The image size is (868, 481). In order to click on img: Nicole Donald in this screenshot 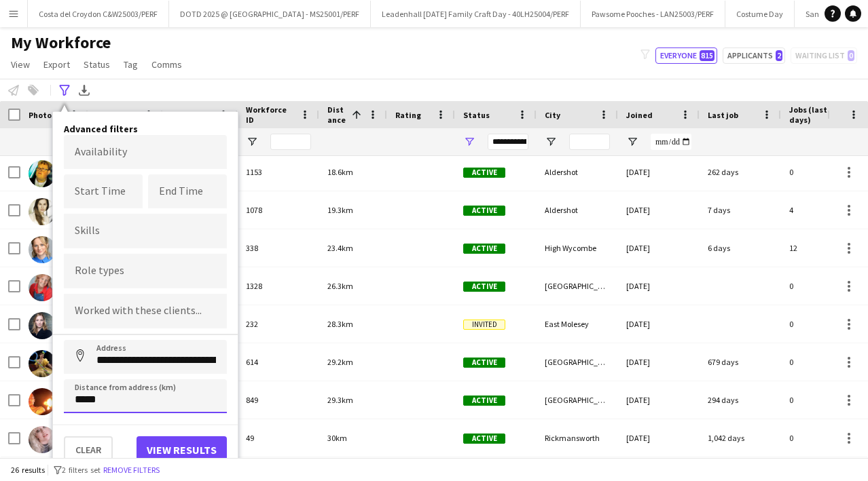, I will do `click(42, 440)`.